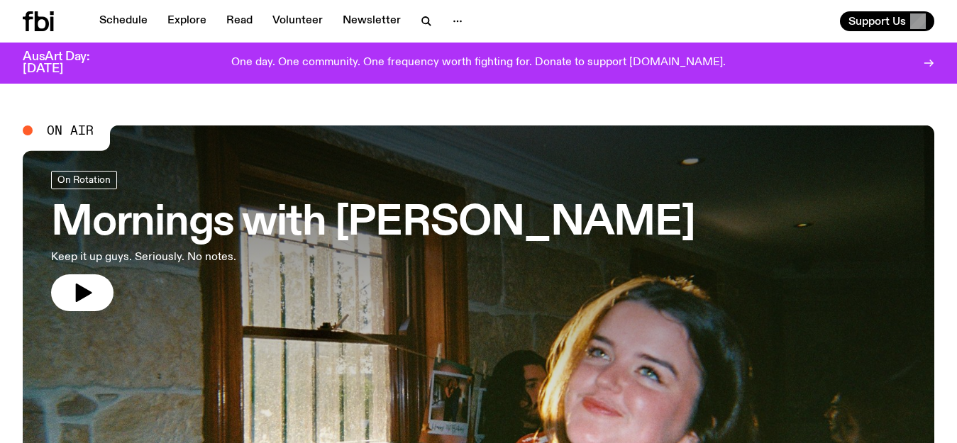 Image resolution: width=957 pixels, height=443 pixels. What do you see at coordinates (297, 21) in the screenshot?
I see `a: Volunteer` at bounding box center [297, 21].